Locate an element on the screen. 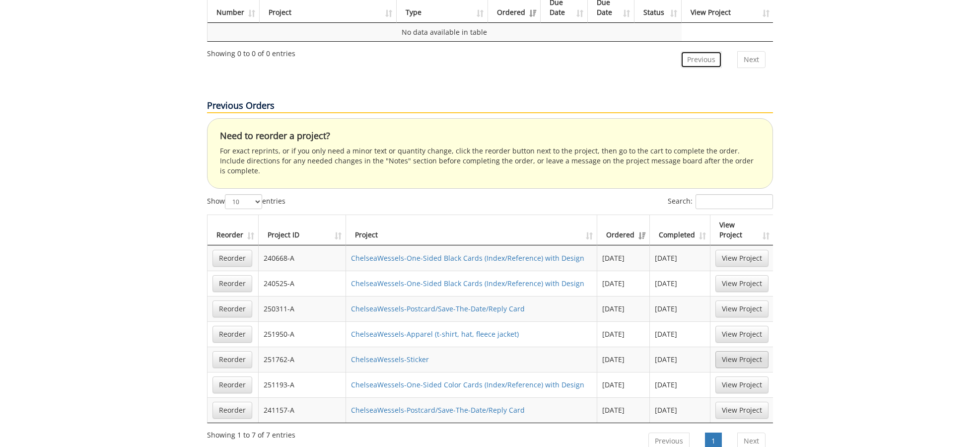  th: Project ID: activate to sort column ascending is located at coordinates (302, 230).